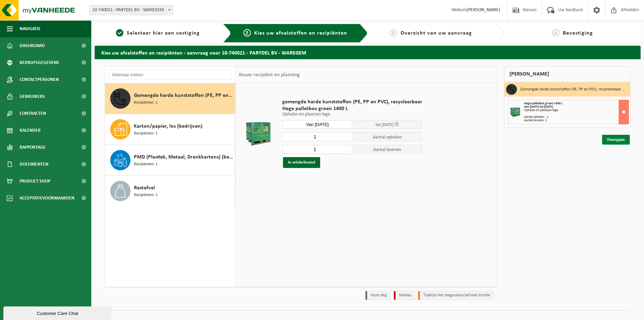 This screenshot has width=644, height=320. I want to click on a: Doorgaan, so click(616, 140).